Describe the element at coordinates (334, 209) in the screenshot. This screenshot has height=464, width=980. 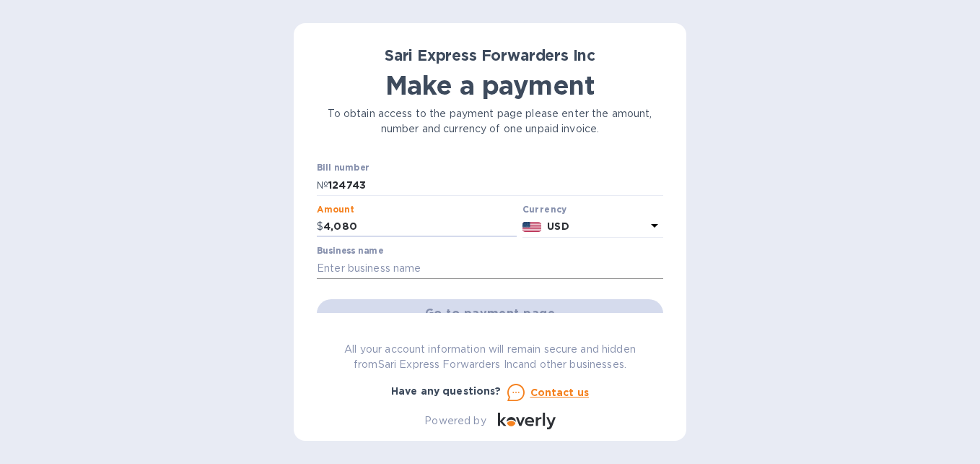
I see `label: Amount` at that location.